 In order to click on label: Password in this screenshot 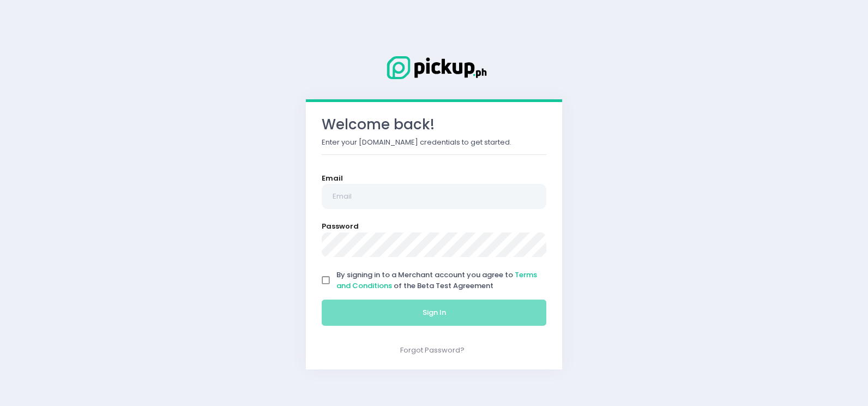, I will do `click(340, 226)`.